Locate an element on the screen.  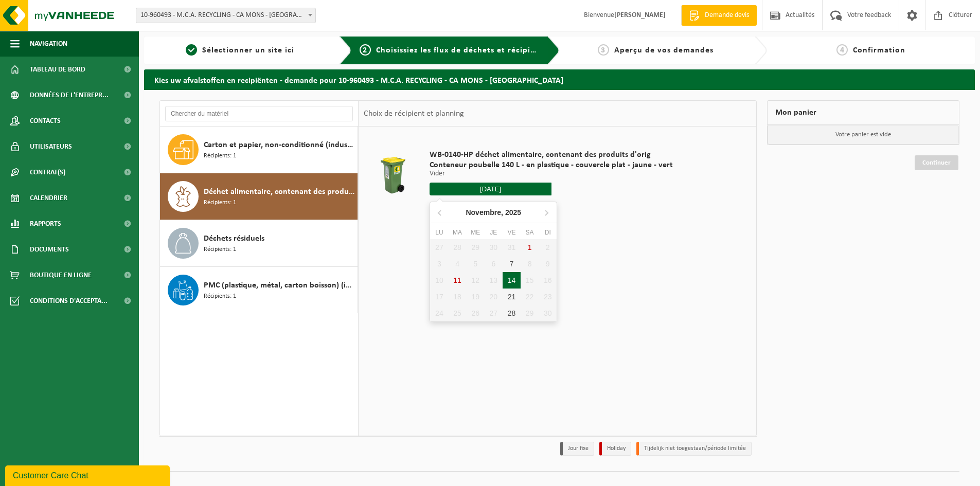
span: Carton et papier, non-conditionné (industriel) is located at coordinates (279, 145).